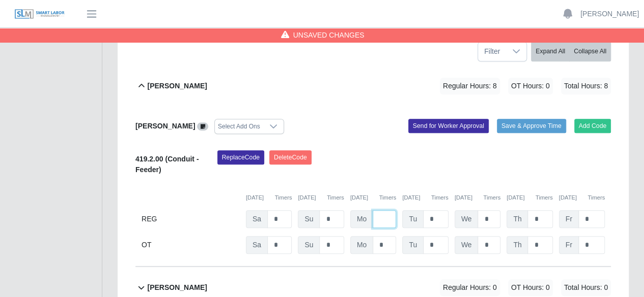  What do you see at coordinates (470, 86) in the screenshot?
I see `span: Regular Hours: 8` at bounding box center [470, 86].